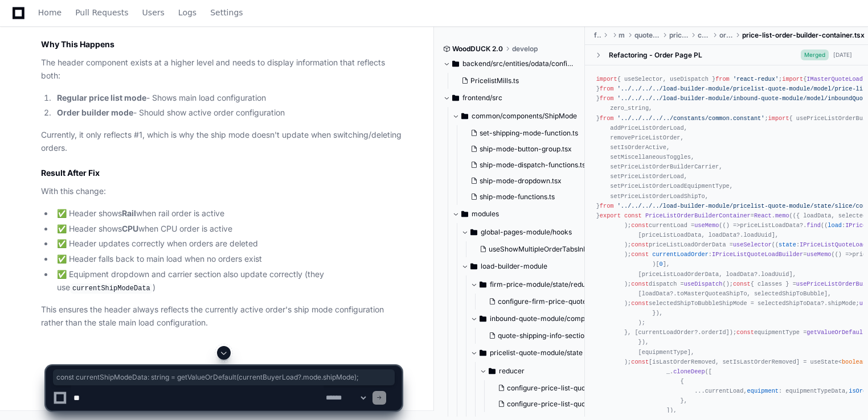  What do you see at coordinates (662, 264) in the screenshot?
I see `span: 0` at bounding box center [662, 264].